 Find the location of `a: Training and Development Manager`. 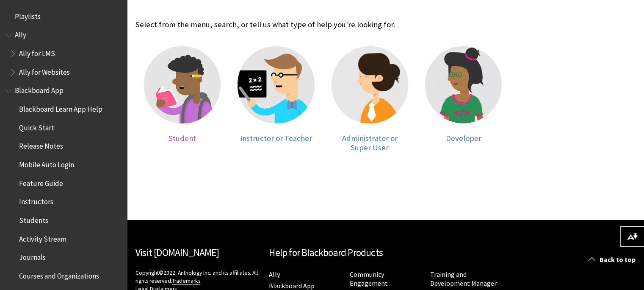

a: Training and Development Manager is located at coordinates (463, 278).